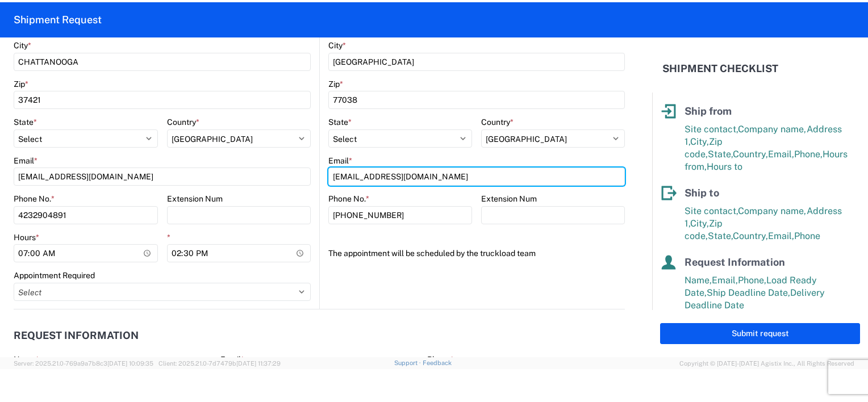 The width and height of the screenshot is (868, 402). Describe the element at coordinates (807, 235) in the screenshot. I see `span: Phone` at that location.